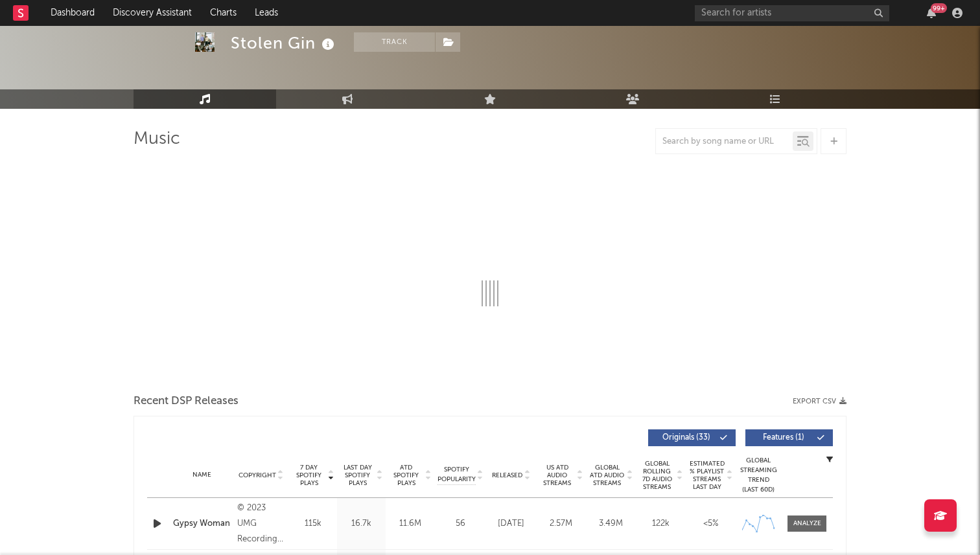 This screenshot has width=980, height=555. Describe the element at coordinates (308, 475) in the screenshot. I see `span: 7 Day Spotify Plays` at that location.